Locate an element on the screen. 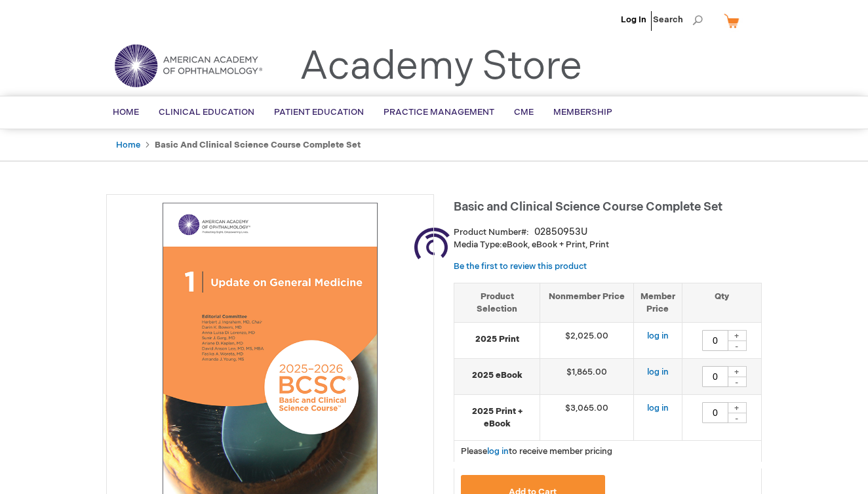 The height and width of the screenshot is (494, 868). span: Basic and Clinical Science Course Complete Set is located at coordinates (588, 207).